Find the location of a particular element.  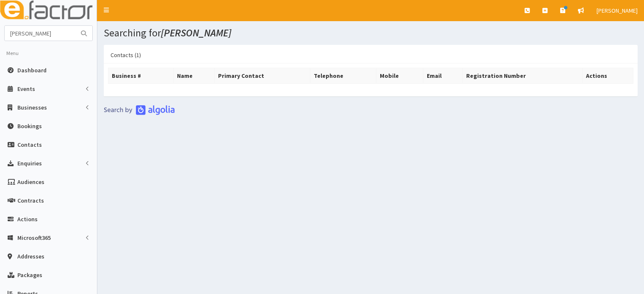

span: Actions is located at coordinates (28, 219).